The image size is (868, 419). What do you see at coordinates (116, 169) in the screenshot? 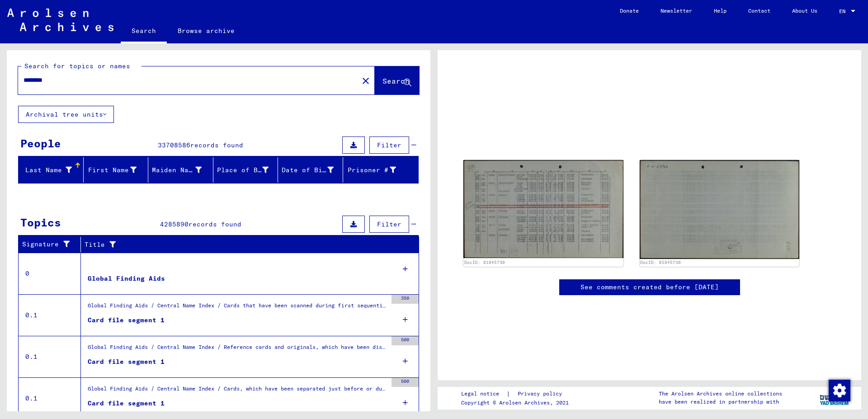
I see `mat-header-cell: First Name` at bounding box center [116, 169].